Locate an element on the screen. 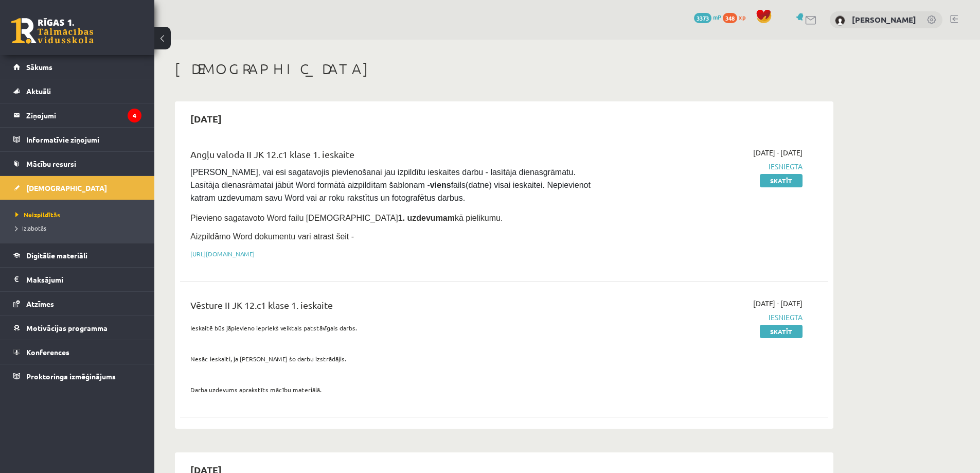 This screenshot has width=980, height=473. span: Digitālie materiāli is located at coordinates (56, 255).